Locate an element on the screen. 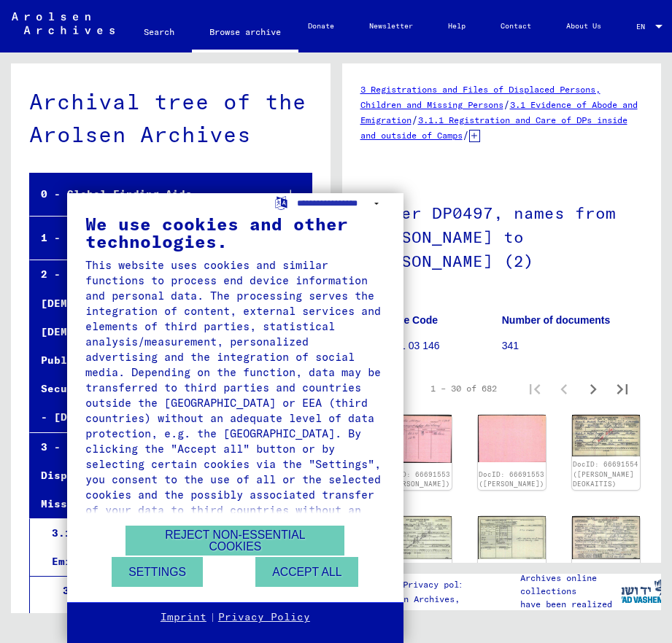  a: Imprint is located at coordinates (183, 617).